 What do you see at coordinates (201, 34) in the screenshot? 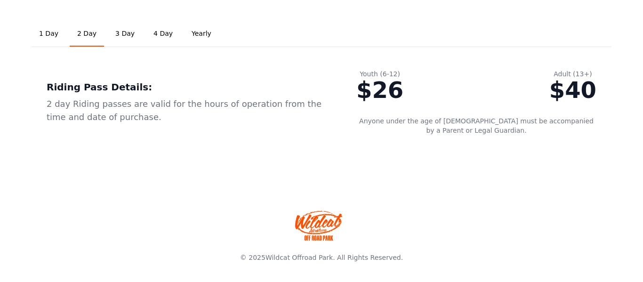
I see `a: Yearly` at bounding box center [201, 34].